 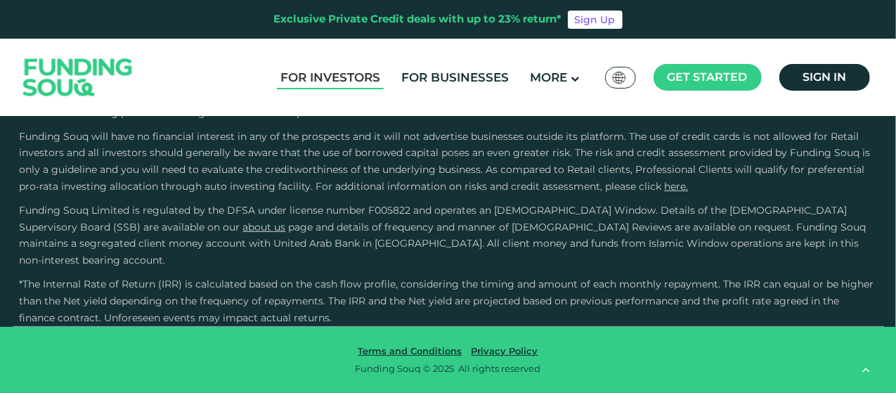 I want to click on div: Exclusive Private Credit deals with up to 23% return*, so click(x=418, y=19).